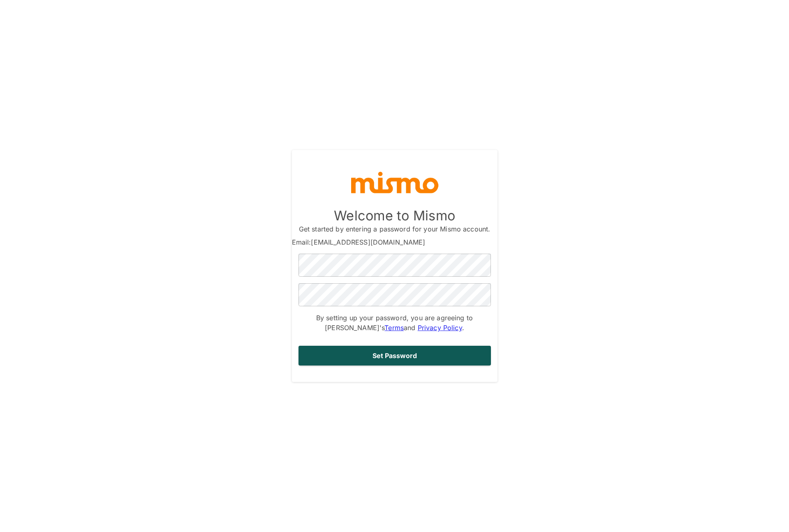 The height and width of the screenshot is (532, 789). I want to click on a: Privacy Policy, so click(440, 327).